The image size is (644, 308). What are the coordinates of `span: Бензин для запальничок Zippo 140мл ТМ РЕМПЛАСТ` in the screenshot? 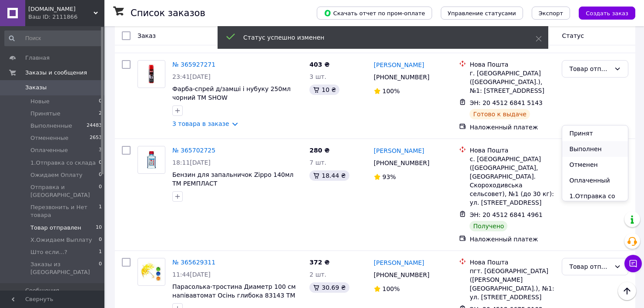 It's located at (233, 179).